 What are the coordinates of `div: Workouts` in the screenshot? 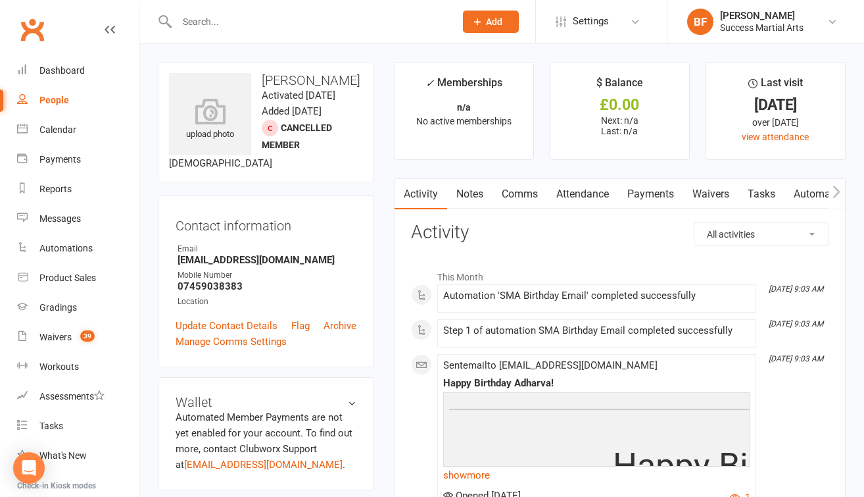 It's located at (59, 366).